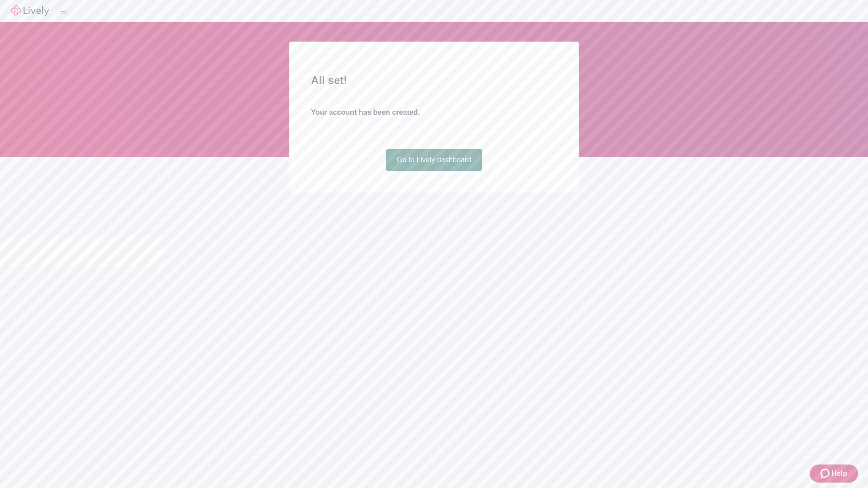 This screenshot has height=488, width=868. What do you see at coordinates (30, 11) in the screenshot?
I see `img: Lively` at bounding box center [30, 11].